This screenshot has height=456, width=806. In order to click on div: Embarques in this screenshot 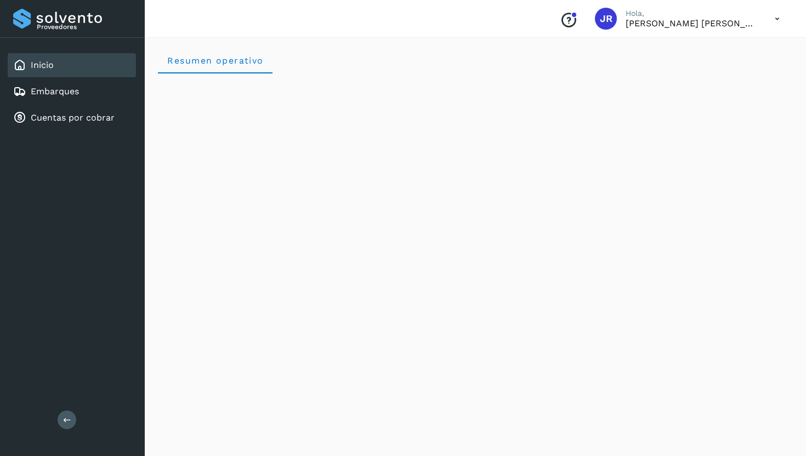, I will do `click(72, 92)`.